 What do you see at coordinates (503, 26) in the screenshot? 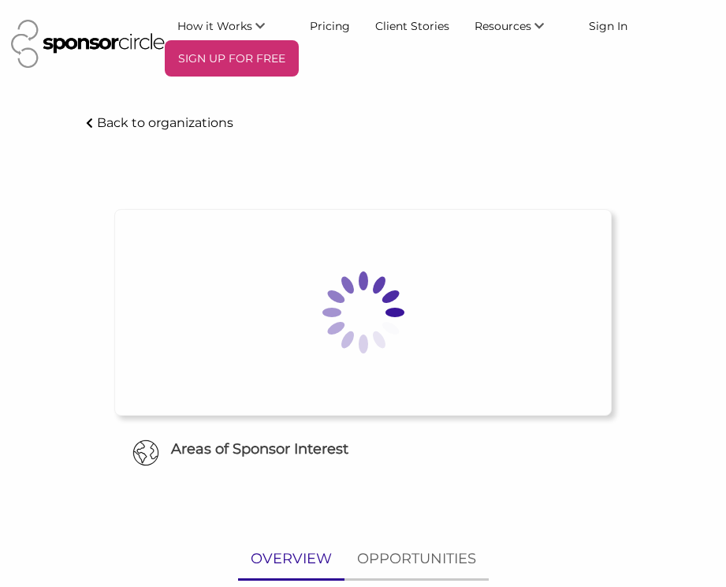
I see `span: Resources` at bounding box center [503, 26].